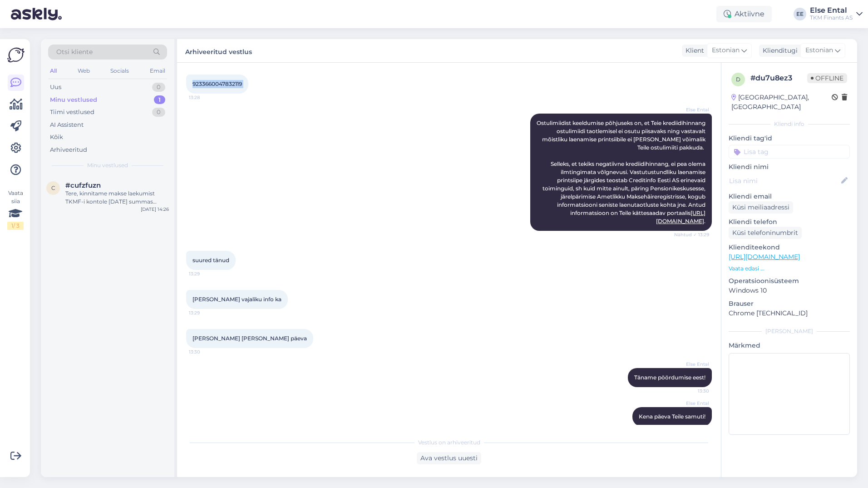 The width and height of the screenshot is (868, 488). What do you see at coordinates (836, 14) in the screenshot?
I see `a: Else EntalTKM Finants AS` at bounding box center [836, 14].